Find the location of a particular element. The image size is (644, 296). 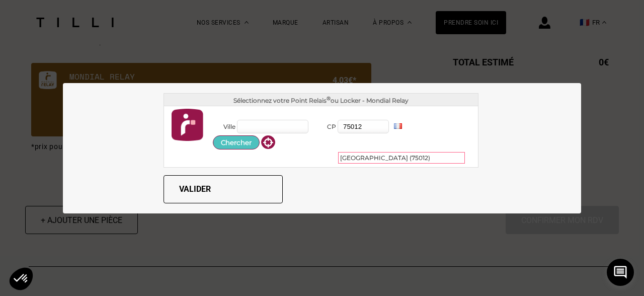

label: CP is located at coordinates (324, 126).